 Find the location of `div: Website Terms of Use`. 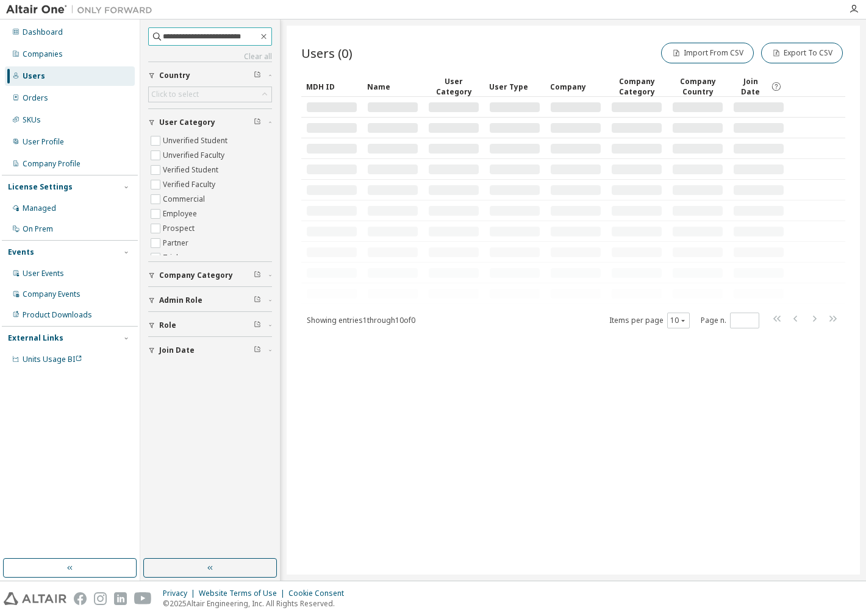

div: Website Terms of Use is located at coordinates (244, 594).